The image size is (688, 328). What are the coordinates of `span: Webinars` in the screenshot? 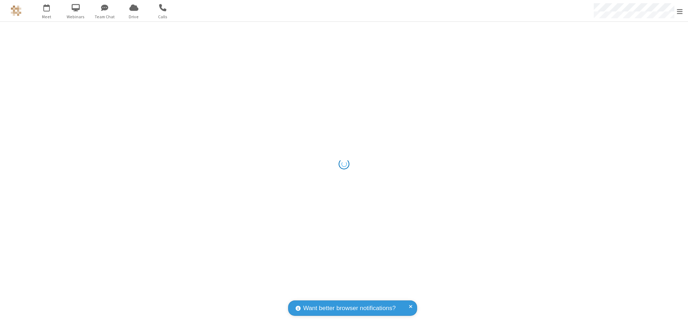 It's located at (76, 17).